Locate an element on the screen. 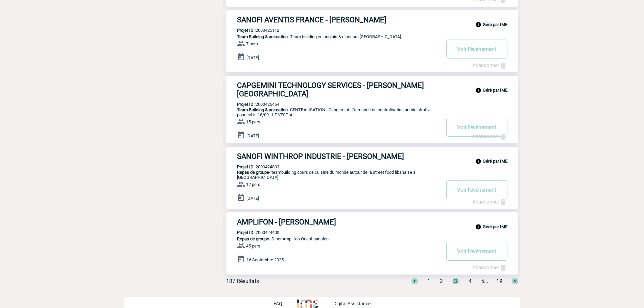 This screenshot has width=644, height=308. span: 45 pers. is located at coordinates (254, 246).